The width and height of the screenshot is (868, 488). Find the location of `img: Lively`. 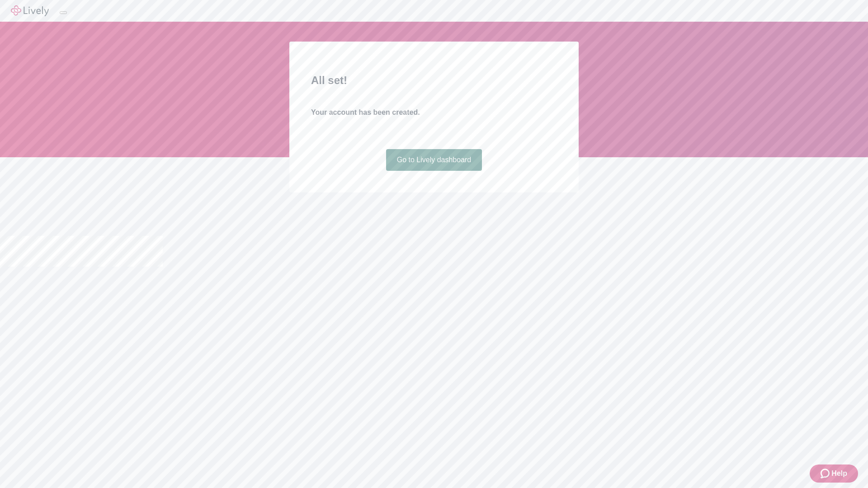

img: Lively is located at coordinates (30, 11).